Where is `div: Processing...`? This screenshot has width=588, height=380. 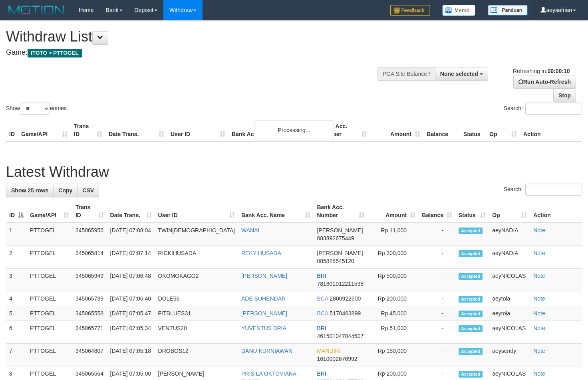
div: Processing... is located at coordinates (294, 130).